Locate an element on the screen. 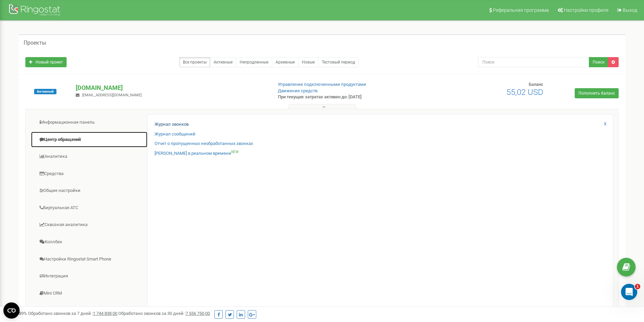  input: Поиск is located at coordinates (533, 63).